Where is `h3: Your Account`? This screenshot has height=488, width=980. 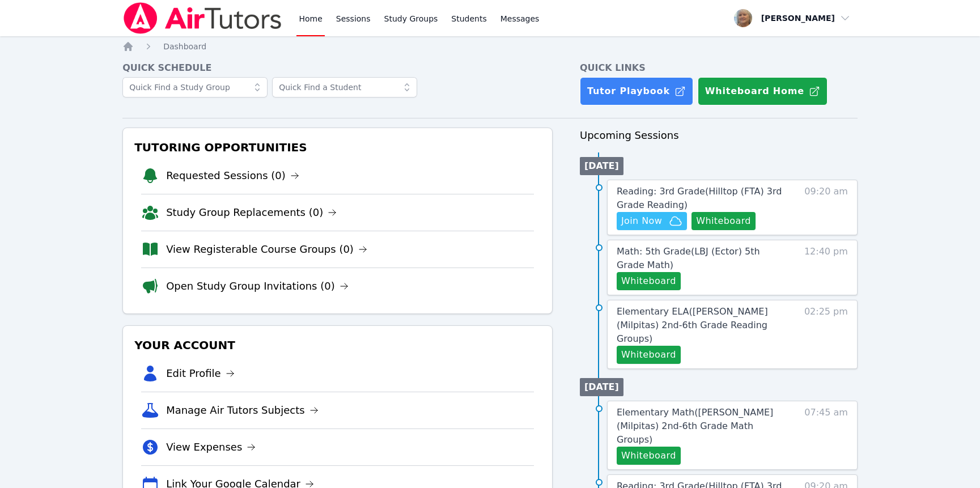 h3: Your Account is located at coordinates (337, 345).